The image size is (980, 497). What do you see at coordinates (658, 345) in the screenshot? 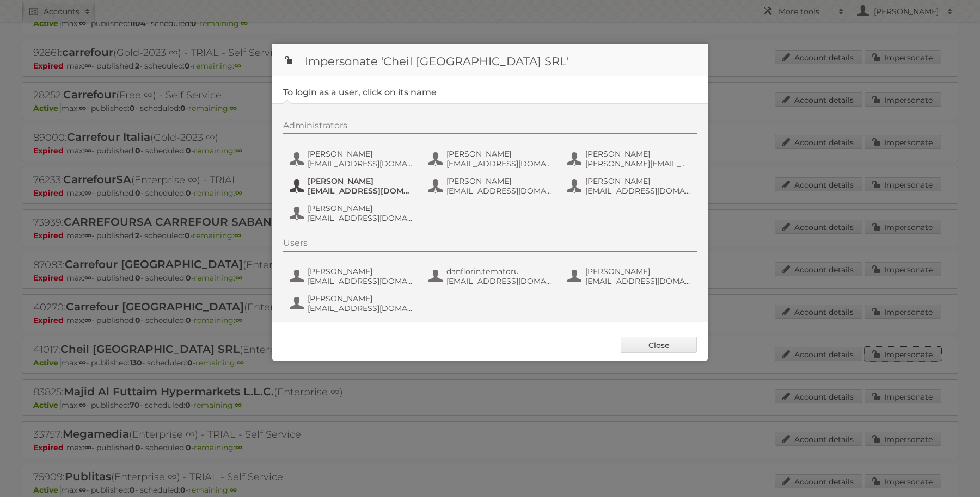
I see `a: Close` at bounding box center [658, 345].